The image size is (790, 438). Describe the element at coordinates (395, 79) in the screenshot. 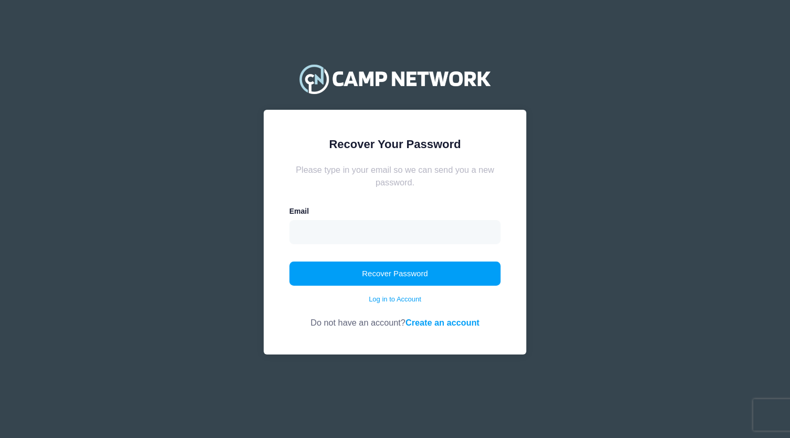

I see `img: Camp Network` at that location.